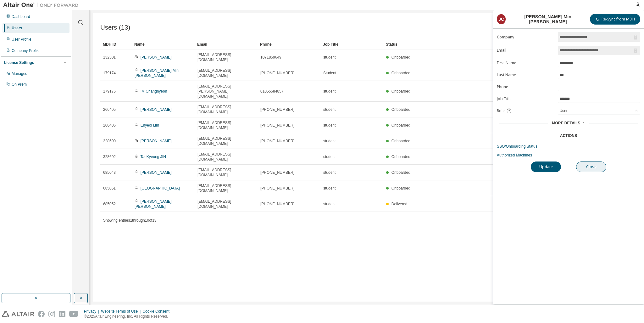  Describe the element at coordinates (109, 91) in the screenshot. I see `span: 179176` at that location.